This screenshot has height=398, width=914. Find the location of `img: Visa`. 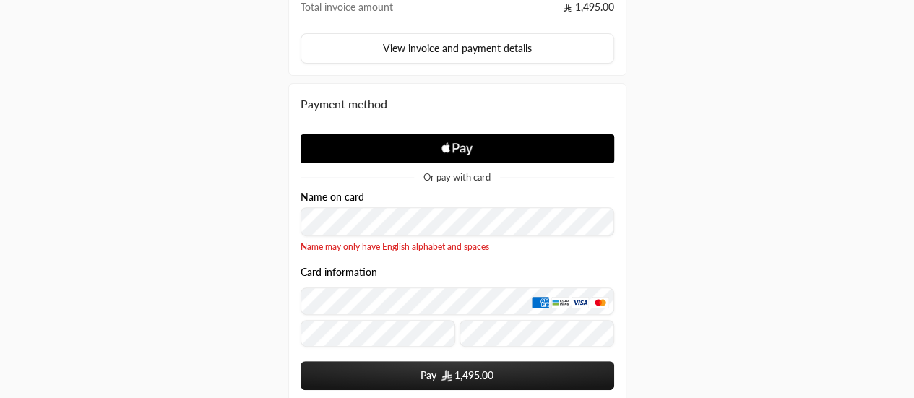

img: Visa is located at coordinates (580, 303).